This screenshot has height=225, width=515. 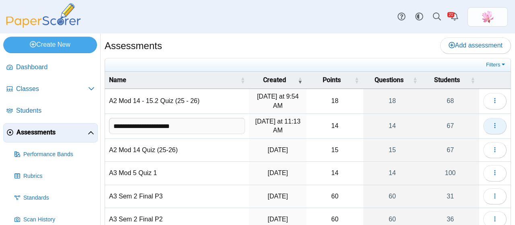 I want to click on a: Alerts, so click(x=455, y=17).